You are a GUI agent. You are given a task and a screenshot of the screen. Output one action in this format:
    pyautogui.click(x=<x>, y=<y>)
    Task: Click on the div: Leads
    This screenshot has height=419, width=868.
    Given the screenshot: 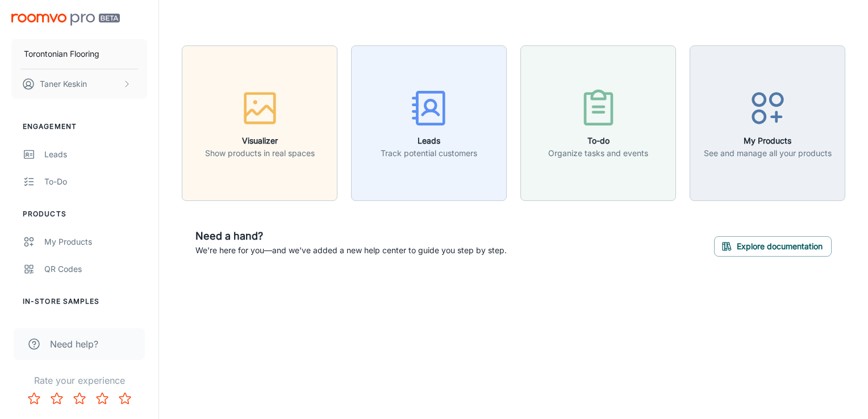 What is the action you would take?
    pyautogui.click(x=95, y=155)
    